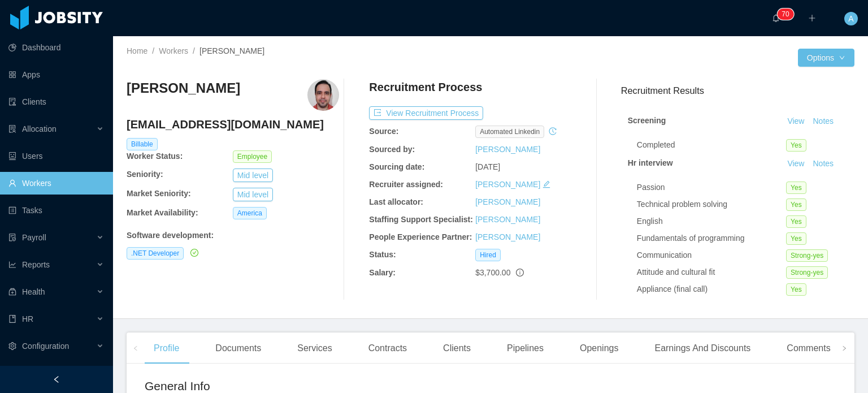 The height and width of the screenshot is (393, 868). I want to click on i: icon: plus, so click(812, 18).